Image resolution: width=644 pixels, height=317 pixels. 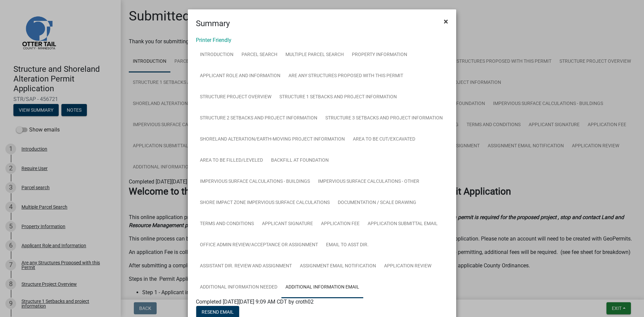 What do you see at coordinates (314, 55) in the screenshot?
I see `a: Multiple Parcel Search` at bounding box center [314, 55].